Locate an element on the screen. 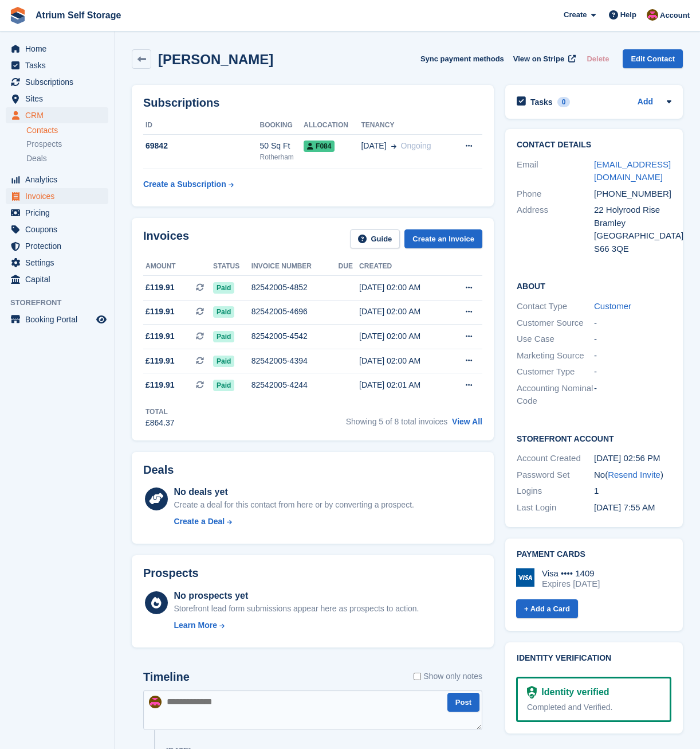 The image size is (700, 749). div: Account Created is located at coordinates (555, 458).